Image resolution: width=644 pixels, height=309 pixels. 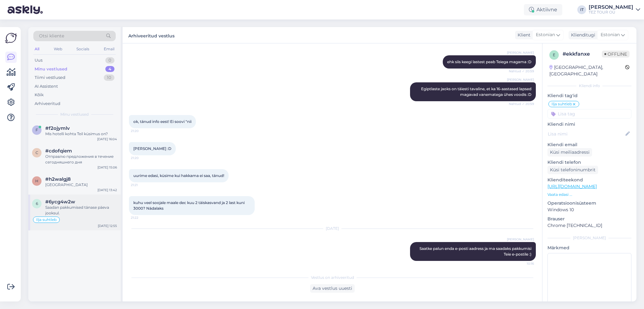 What do you see at coordinates (50, 78) in the screenshot?
I see `div: Tiimi vestlused` at bounding box center [50, 78].